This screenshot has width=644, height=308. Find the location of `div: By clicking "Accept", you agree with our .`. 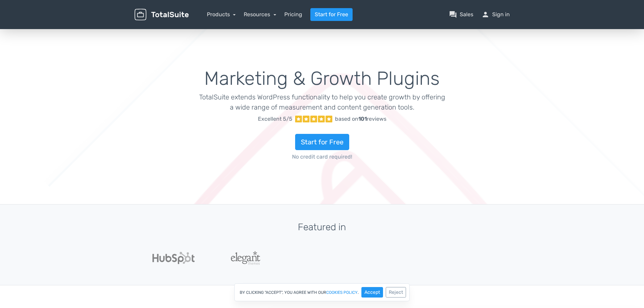

div: By clicking "Accept", you agree with our . is located at coordinates (322, 293).